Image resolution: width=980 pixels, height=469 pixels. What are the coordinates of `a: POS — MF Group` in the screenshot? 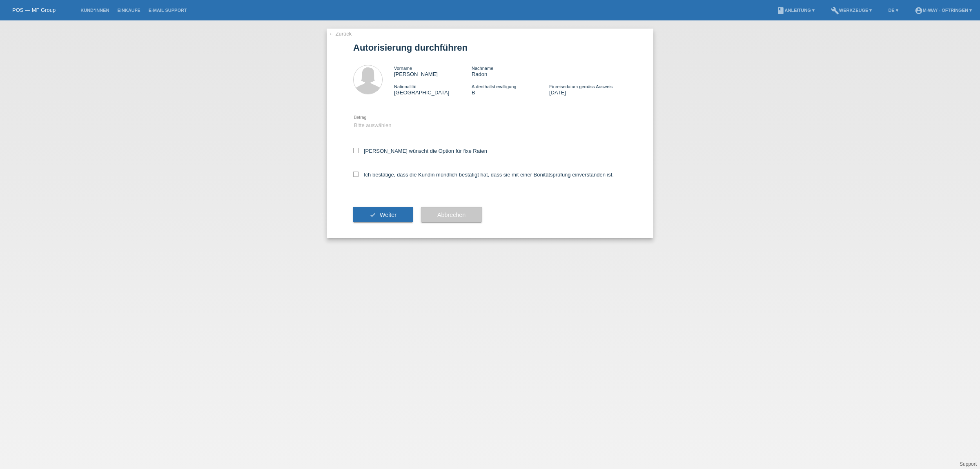 It's located at (34, 10).